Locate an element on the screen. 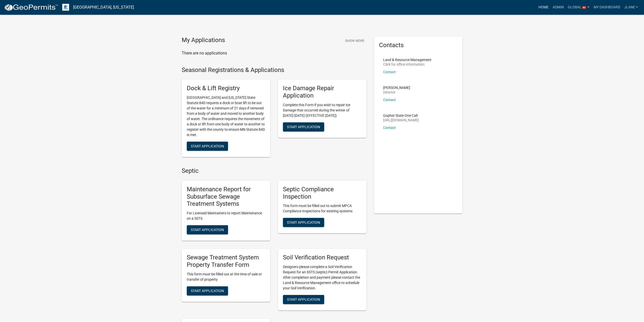  h4: My Applications is located at coordinates (203, 41).